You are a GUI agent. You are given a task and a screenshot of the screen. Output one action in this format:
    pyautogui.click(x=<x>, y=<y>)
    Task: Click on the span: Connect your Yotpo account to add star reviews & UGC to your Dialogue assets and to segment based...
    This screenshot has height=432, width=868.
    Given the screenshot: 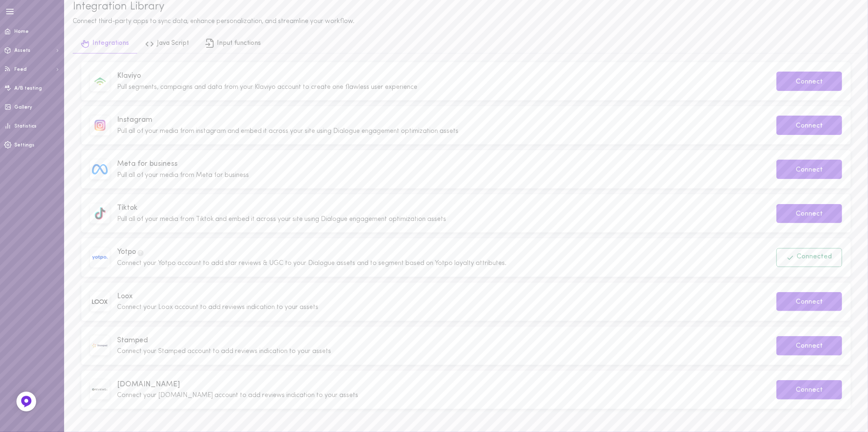 What is the action you would take?
    pyautogui.click(x=312, y=263)
    